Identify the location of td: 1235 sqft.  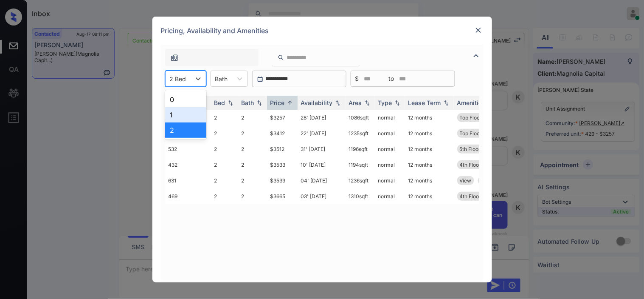
(360, 133).